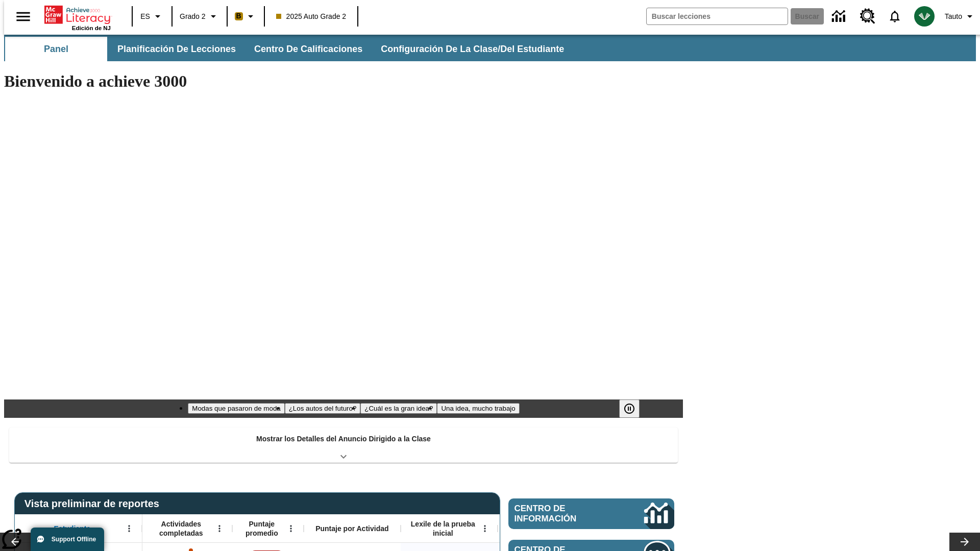 The height and width of the screenshot is (551, 980). Describe the element at coordinates (398, 408) in the screenshot. I see `button: Diapositiva 3 ¿Cuál es la gran idea?` at that location.